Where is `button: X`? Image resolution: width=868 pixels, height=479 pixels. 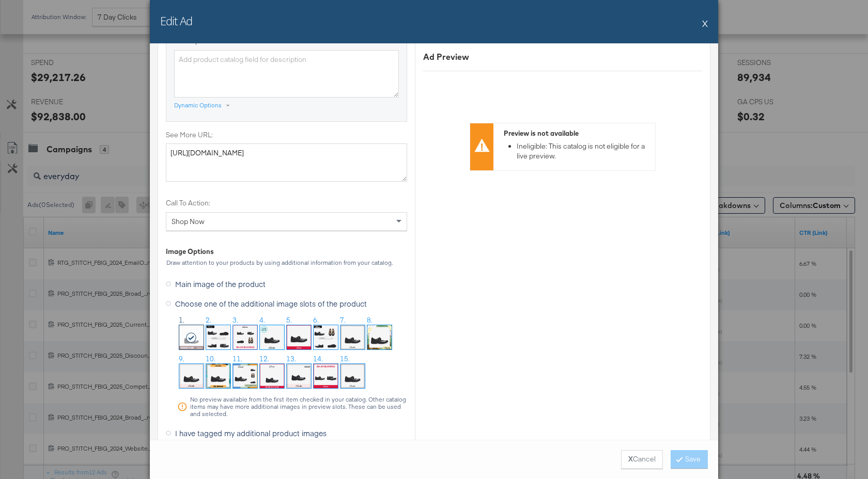
button: X is located at coordinates (705, 23).